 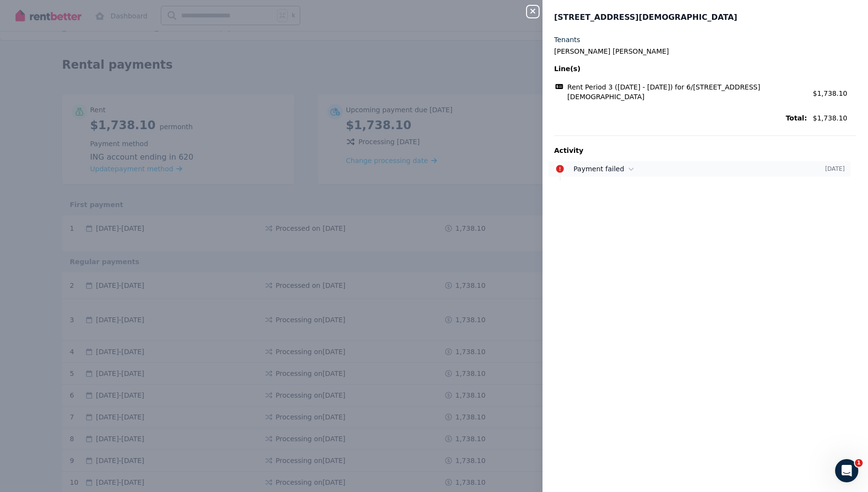 I want to click on span: 1, so click(x=859, y=463).